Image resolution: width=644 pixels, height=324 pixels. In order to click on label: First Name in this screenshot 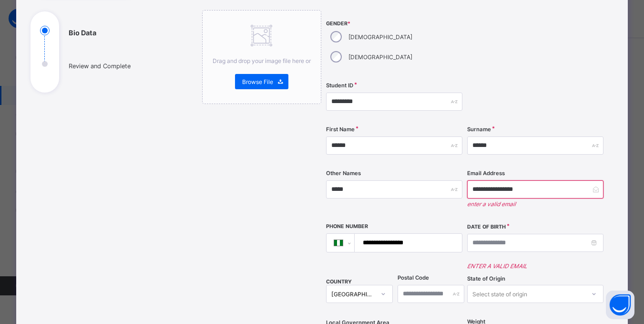, I will do `click(340, 129)`.